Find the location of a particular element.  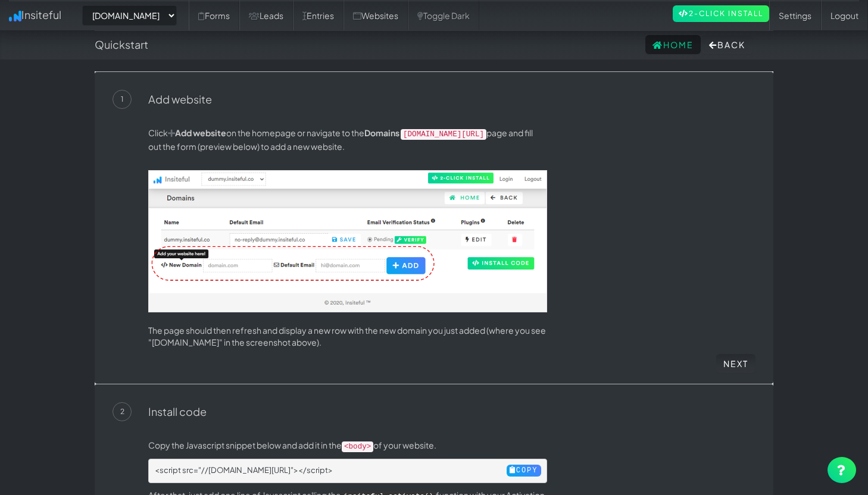

a: Next is located at coordinates (737, 364).